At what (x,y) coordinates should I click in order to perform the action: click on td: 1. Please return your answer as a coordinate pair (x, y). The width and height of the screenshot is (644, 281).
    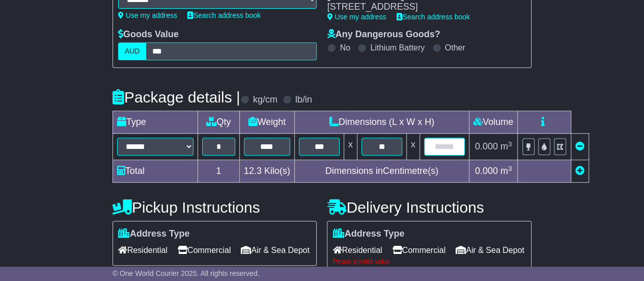
    Looking at the image, I should click on (218, 171).